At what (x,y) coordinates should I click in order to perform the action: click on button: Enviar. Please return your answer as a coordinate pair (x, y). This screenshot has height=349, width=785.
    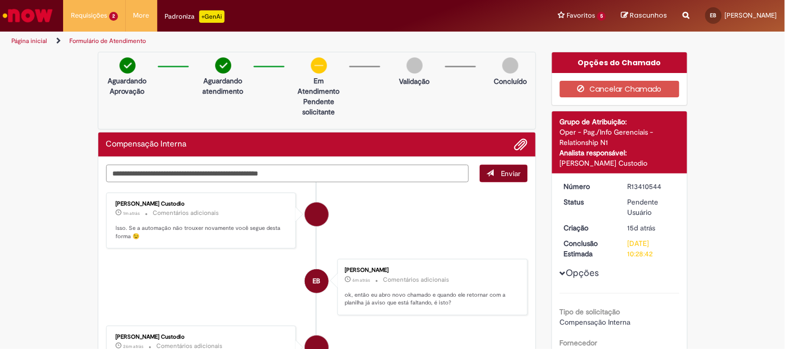
    Looking at the image, I should click on (503, 173).